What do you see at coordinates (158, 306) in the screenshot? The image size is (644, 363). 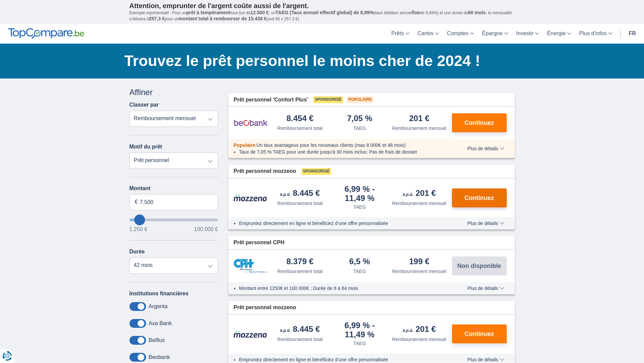 I see `label: Argenta` at bounding box center [158, 306].